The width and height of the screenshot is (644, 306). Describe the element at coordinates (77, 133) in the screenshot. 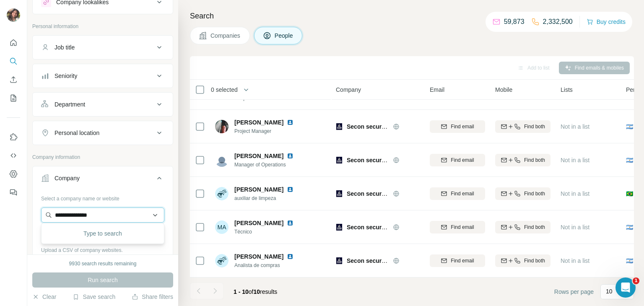

I see `div: Personal location` at that location.